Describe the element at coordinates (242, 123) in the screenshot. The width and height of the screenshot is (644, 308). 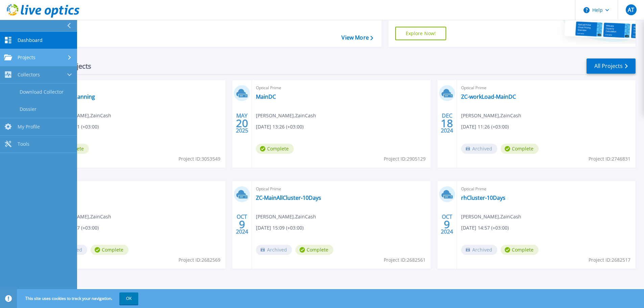
I see `div: MAY 2025` at that location.